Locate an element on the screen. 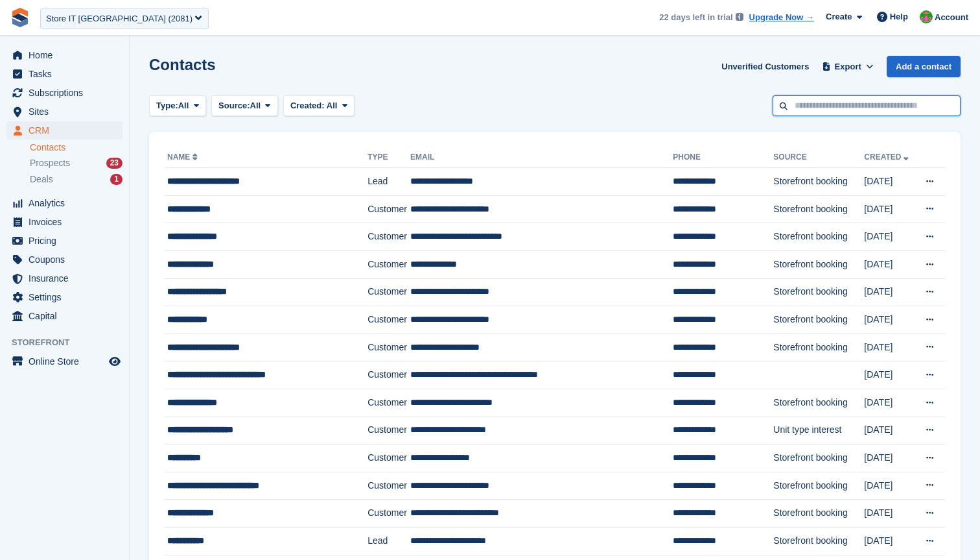  span: CRM is located at coordinates (68, 130).